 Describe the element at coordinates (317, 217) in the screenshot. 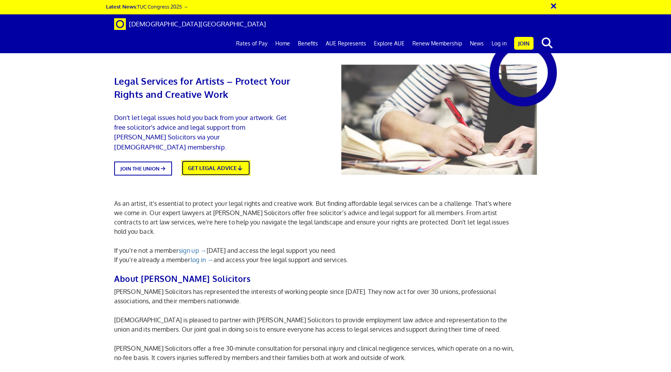

I see `p: As an artist, it's essential to protect your legal rights and creative work. But finding affordab...` at that location.